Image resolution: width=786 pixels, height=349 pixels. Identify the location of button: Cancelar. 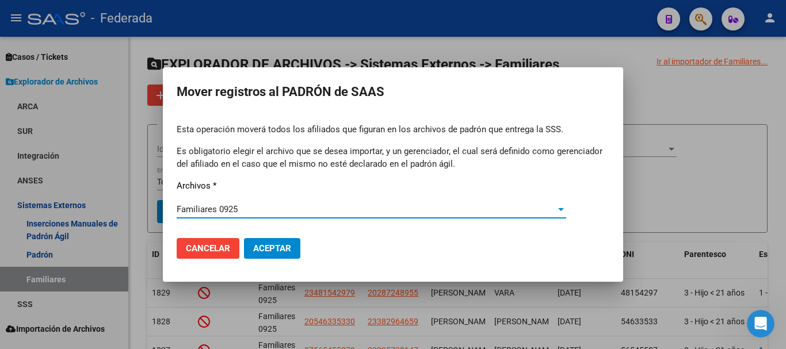
(208, 249).